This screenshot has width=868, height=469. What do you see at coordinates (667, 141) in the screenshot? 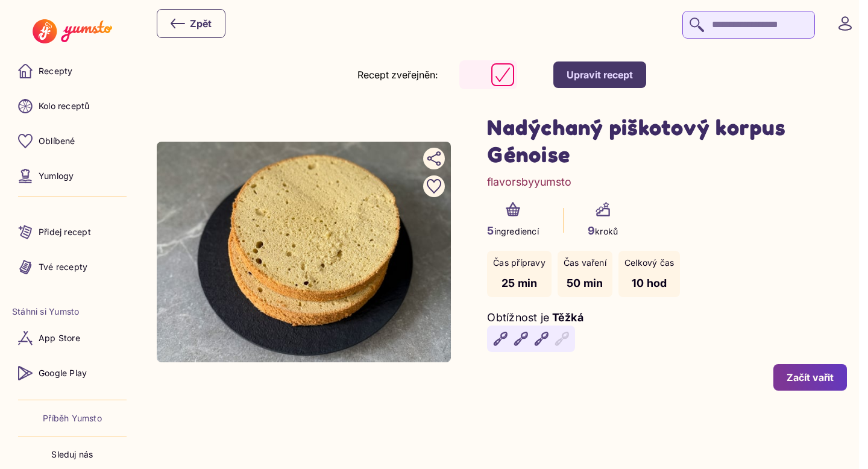
I see `h1: Nadýchaný piškotový korpus Génoise` at bounding box center [667, 141].